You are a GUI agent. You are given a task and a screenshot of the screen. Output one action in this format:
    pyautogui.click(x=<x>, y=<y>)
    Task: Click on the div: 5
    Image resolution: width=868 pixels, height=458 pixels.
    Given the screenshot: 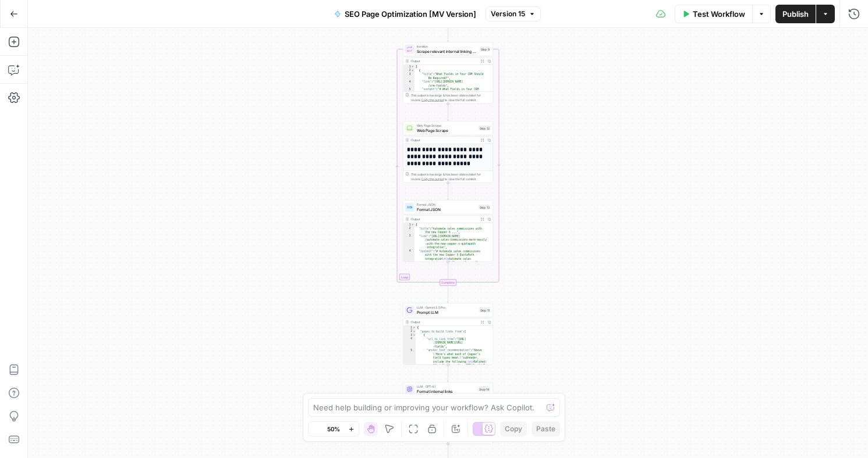 What is the action you would take?
    pyautogui.click(x=410, y=362)
    